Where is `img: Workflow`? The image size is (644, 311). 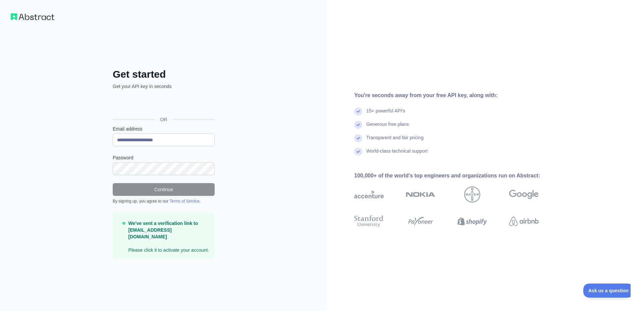 img: Workflow is located at coordinates (33, 17).